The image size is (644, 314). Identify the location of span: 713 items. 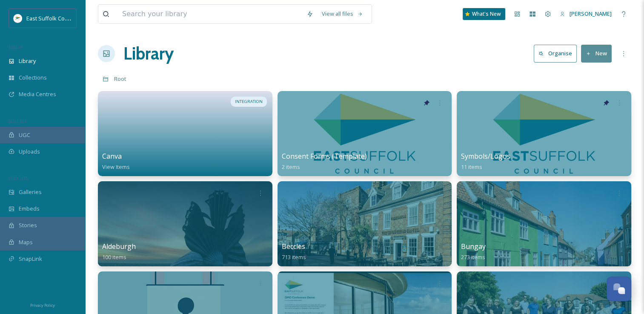
(294, 257).